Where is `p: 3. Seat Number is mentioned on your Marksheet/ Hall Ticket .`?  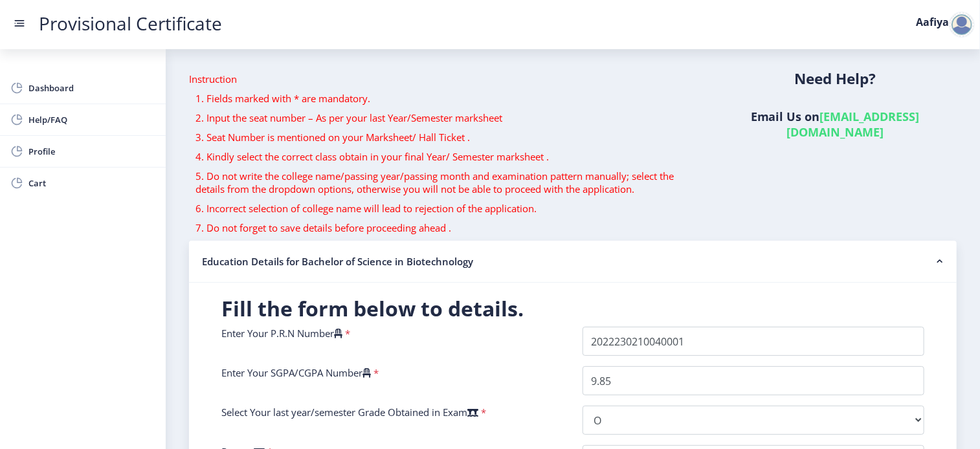
p: 3. Seat Number is mentioned on your Marksheet/ Hall Ticket . is located at coordinates (441, 137).